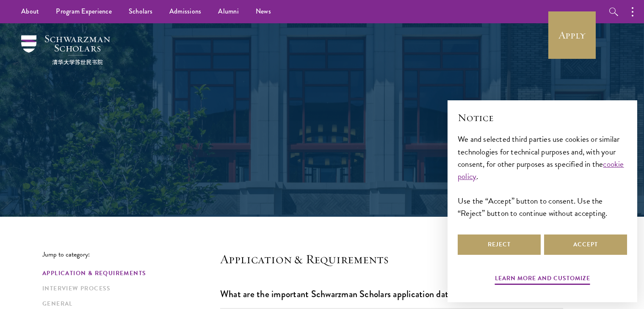  I want to click on button: Reject, so click(499, 244).